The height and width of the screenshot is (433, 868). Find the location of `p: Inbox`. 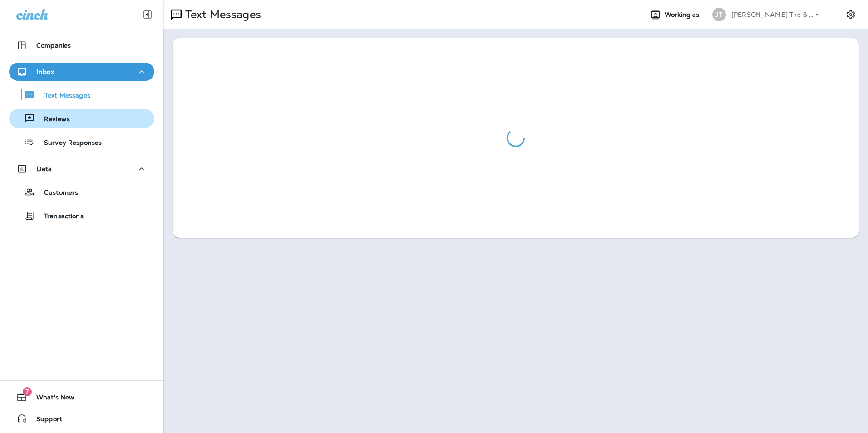

p: Inbox is located at coordinates (45, 72).